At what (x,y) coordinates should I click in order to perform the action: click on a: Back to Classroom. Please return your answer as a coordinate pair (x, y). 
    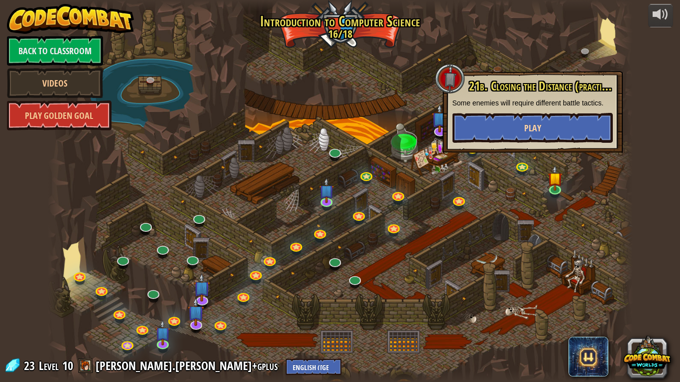
    Looking at the image, I should click on (55, 51).